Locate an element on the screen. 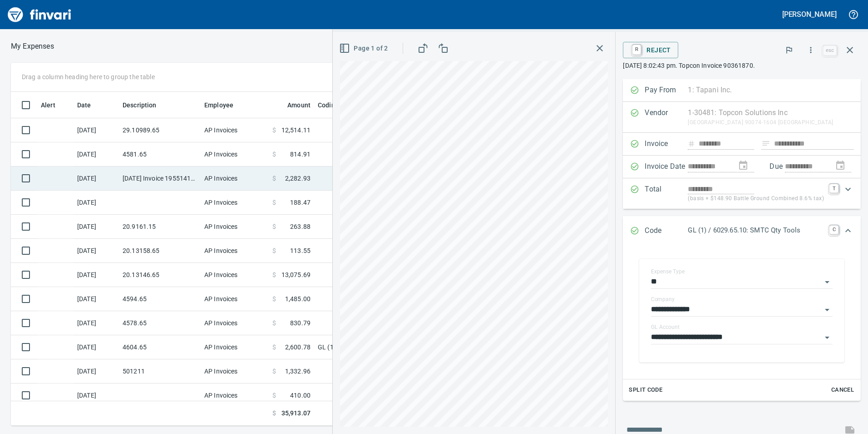 Image resolution: width=868 pixels, height=434 pixels. span: 113.55 is located at coordinates (300, 250).